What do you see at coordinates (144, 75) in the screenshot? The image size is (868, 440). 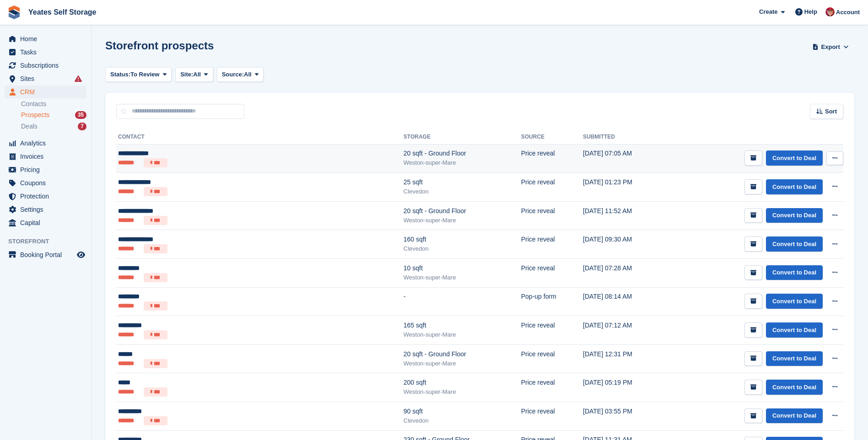 I see `span: To Review` at bounding box center [144, 75].